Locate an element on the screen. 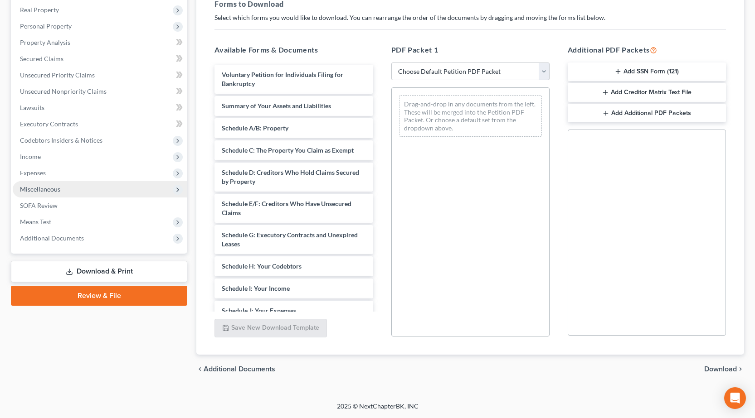 This screenshot has height=418, width=755. p: Select which forms you would like to download. You can rearrange the order of the documents by dr... is located at coordinates (470, 18).